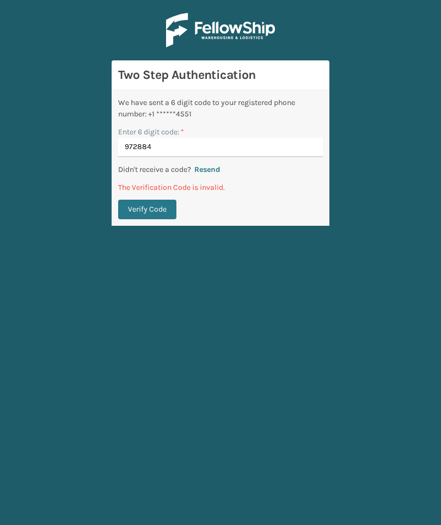  Describe the element at coordinates (147, 210) in the screenshot. I see `button: Verify Code` at that location.